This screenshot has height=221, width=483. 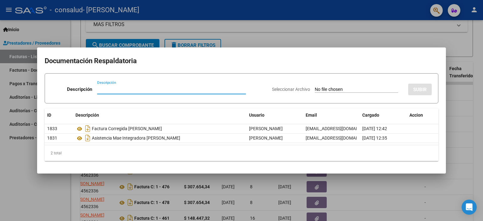 What do you see at coordinates (419, 90) in the screenshot?
I see `span: SUBIR` at bounding box center [419, 90].